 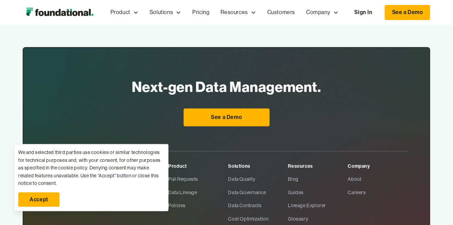 What do you see at coordinates (198, 193) in the screenshot?
I see `a: Data Lineage` at bounding box center [198, 193].